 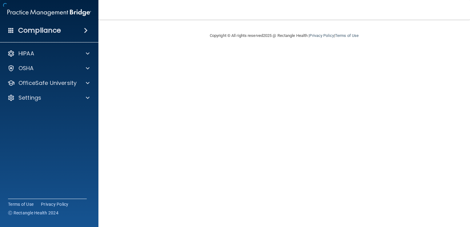 What do you see at coordinates (47, 83) in the screenshot?
I see `p: OfficeSafe University` at bounding box center [47, 83].